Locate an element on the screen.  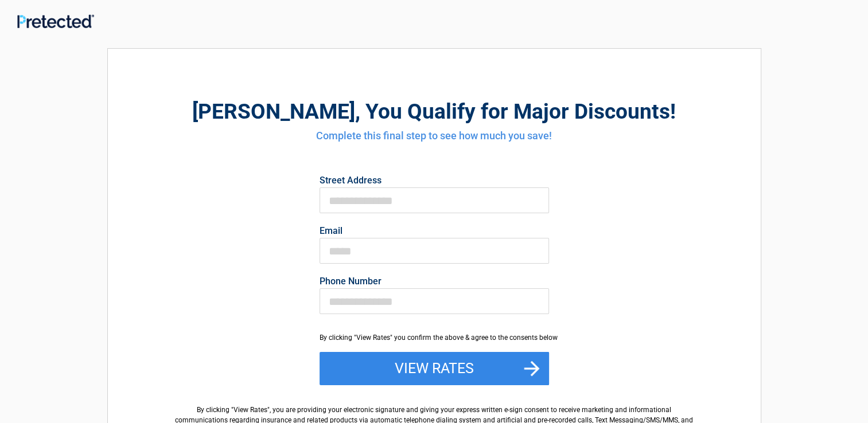
label: Email is located at coordinates (434, 231).